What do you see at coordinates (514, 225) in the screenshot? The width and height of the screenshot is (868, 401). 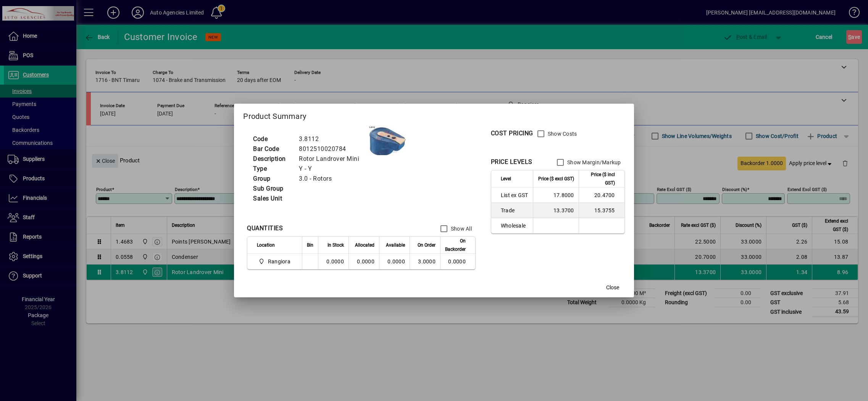 I see `span: Wholesale` at bounding box center [514, 225].